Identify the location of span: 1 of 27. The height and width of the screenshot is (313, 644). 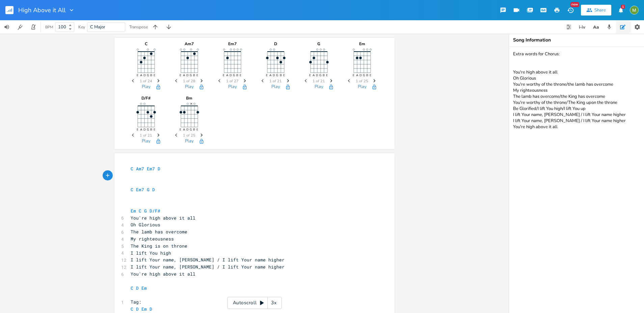
(232, 81).